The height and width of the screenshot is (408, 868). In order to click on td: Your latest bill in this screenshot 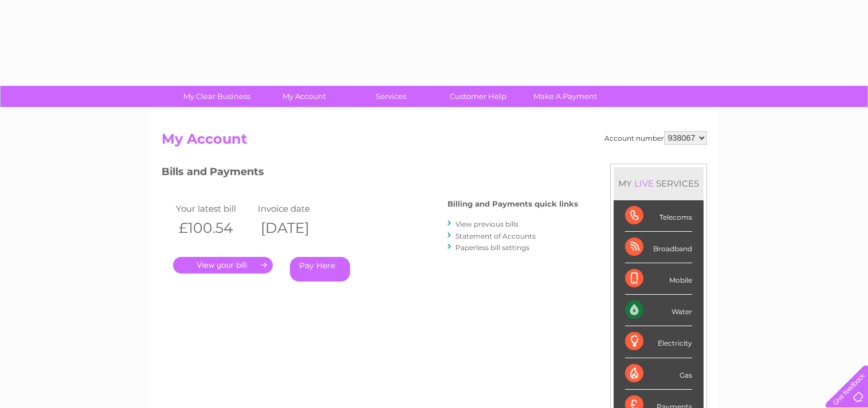, I will do `click(214, 209)`.